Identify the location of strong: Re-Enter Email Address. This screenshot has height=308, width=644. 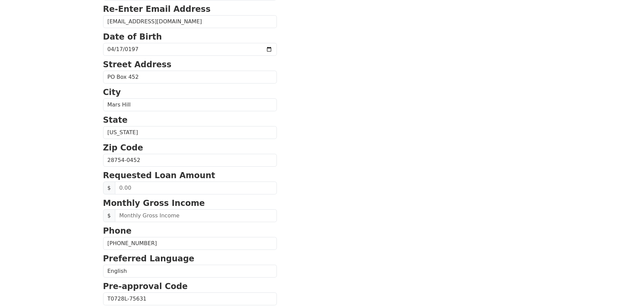
(157, 9).